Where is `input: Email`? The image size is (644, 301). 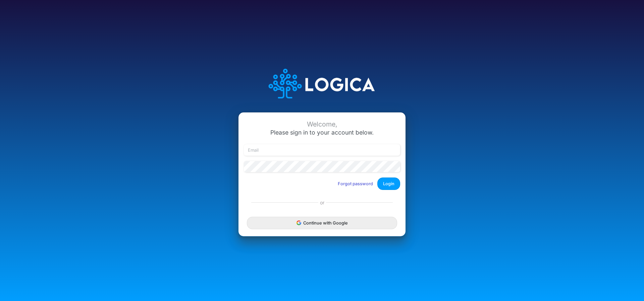
input: Email is located at coordinates (322, 150).